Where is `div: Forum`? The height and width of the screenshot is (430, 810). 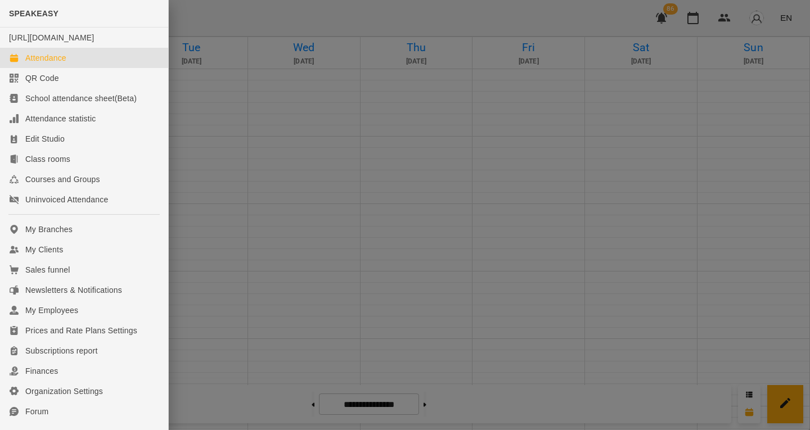
div: Forum is located at coordinates (37, 412).